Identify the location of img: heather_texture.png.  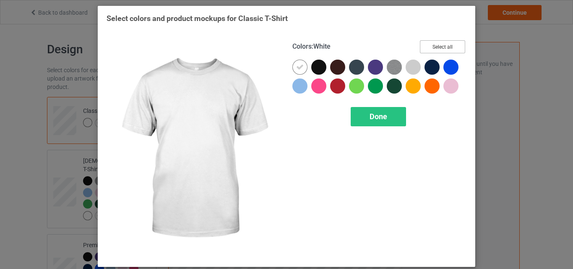
(394, 67).